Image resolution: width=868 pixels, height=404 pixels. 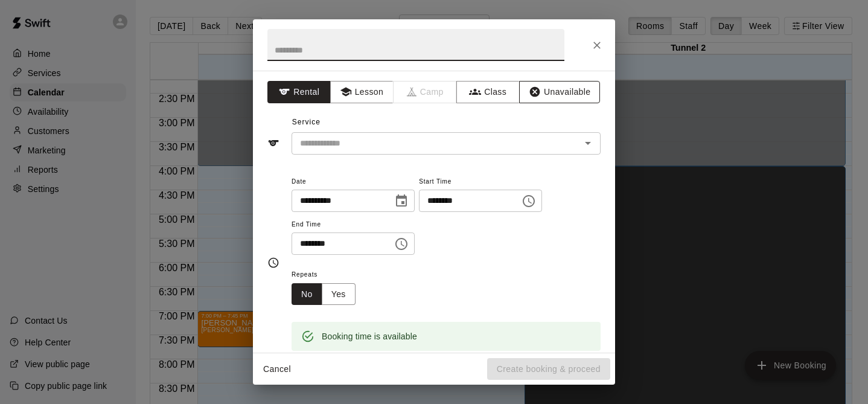 What do you see at coordinates (369, 336) in the screenshot?
I see `div: Booking time is available` at bounding box center [369, 336].